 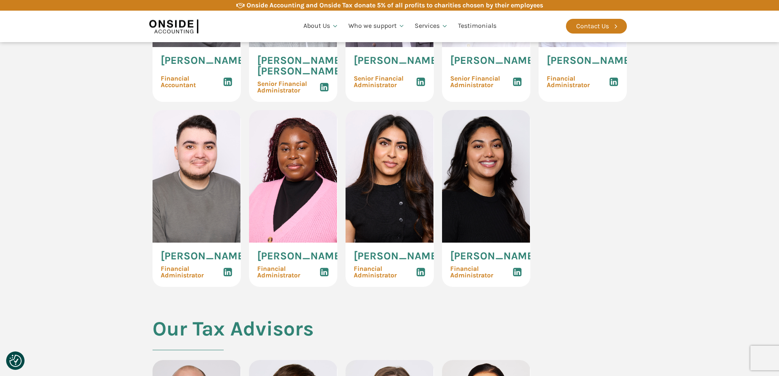 I want to click on button: Consent Preferences, so click(x=16, y=361).